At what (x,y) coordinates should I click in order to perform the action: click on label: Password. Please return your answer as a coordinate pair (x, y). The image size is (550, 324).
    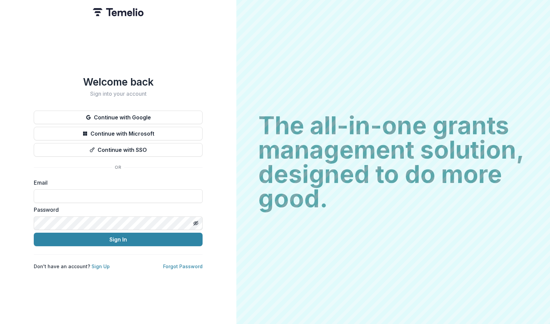
    Looking at the image, I should click on (116, 209).